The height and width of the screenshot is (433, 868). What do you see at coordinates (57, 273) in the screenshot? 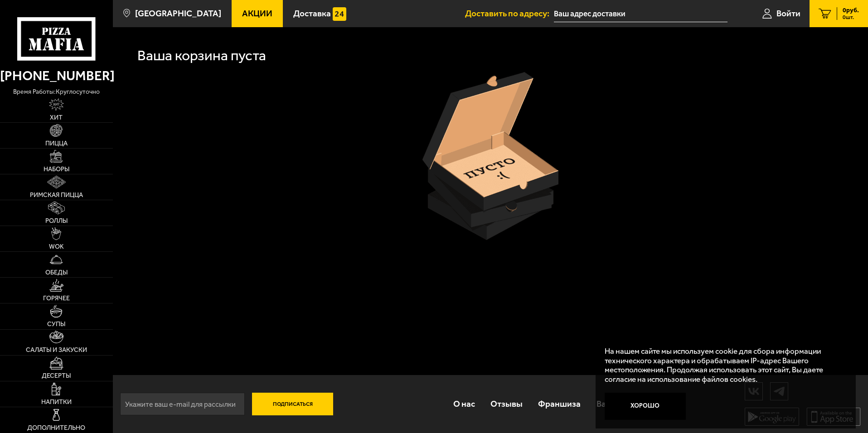
I see `span: Обеды` at bounding box center [57, 273].